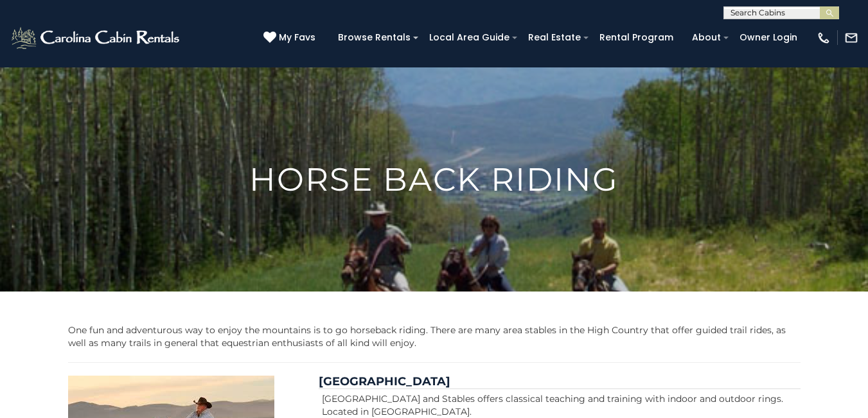 This screenshot has height=418, width=868. What do you see at coordinates (469, 37) in the screenshot?
I see `a: Local Area Guide` at bounding box center [469, 37].